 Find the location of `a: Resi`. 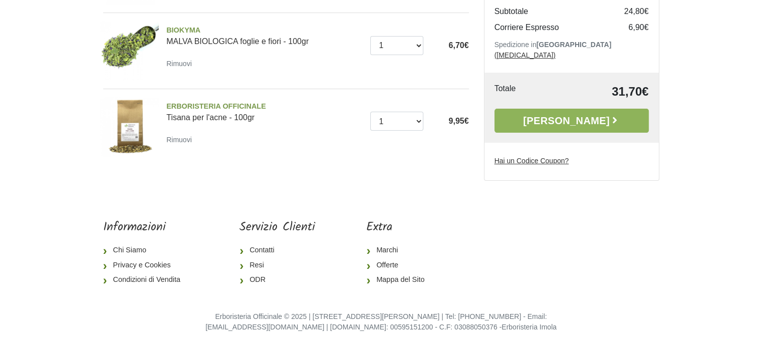

a: Resi is located at coordinates (277, 266).